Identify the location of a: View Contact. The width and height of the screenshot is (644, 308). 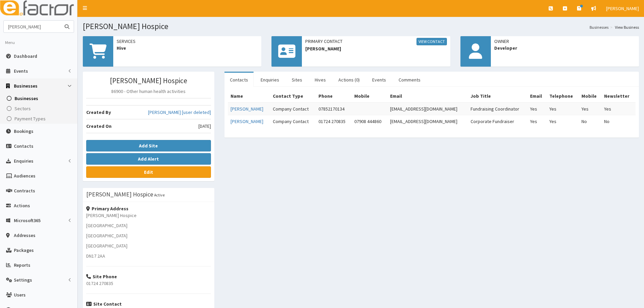
(431, 41).